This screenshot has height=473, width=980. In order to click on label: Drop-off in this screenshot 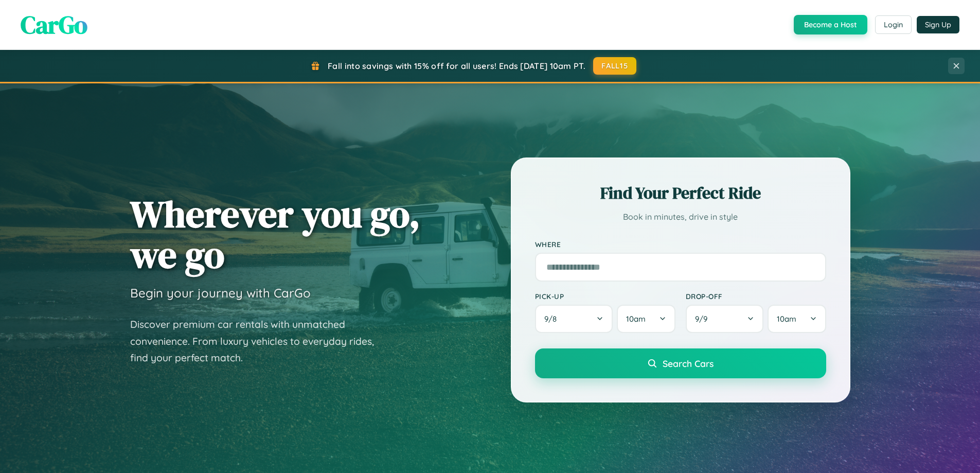, I will do `click(755, 296)`.